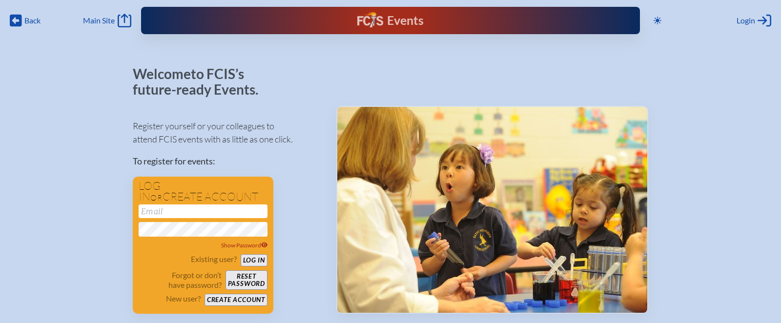  Describe the element at coordinates (745, 20) in the screenshot. I see `span: Login` at that location.